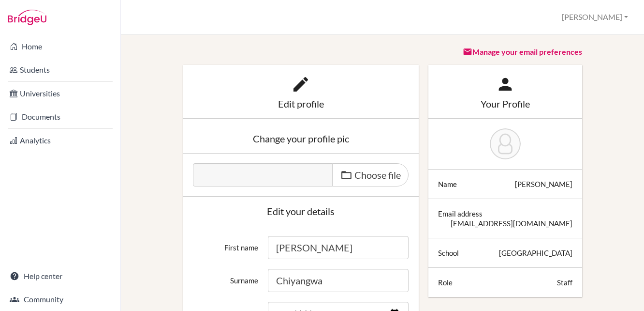 The height and width of the screenshot is (311, 644). What do you see at coordinates (60, 117) in the screenshot?
I see `a: Documents` at bounding box center [60, 117].